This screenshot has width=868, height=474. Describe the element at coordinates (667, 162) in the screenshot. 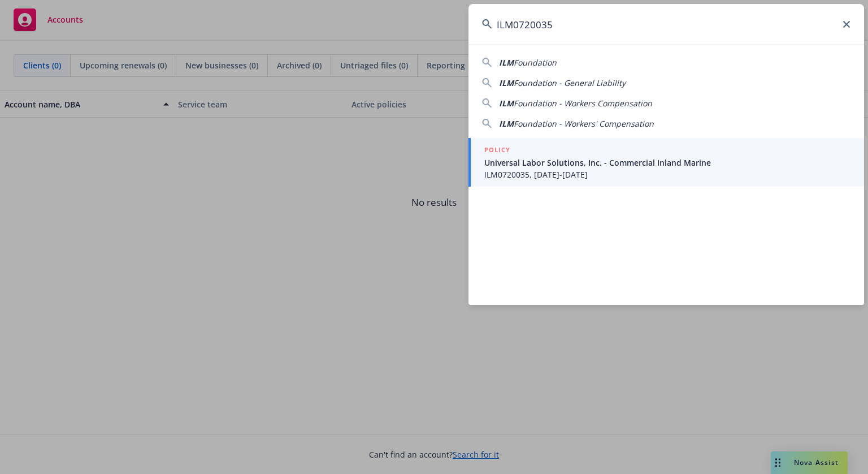

I see `span: Universal Labor Solutions, Inc. - Commercial Inland Marine` at that location.